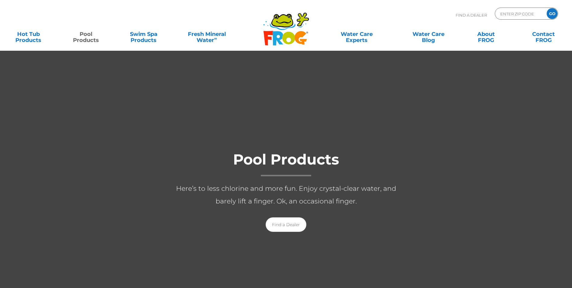  What do you see at coordinates (428, 34) in the screenshot?
I see `a: Water CareBlog` at bounding box center [428, 34].